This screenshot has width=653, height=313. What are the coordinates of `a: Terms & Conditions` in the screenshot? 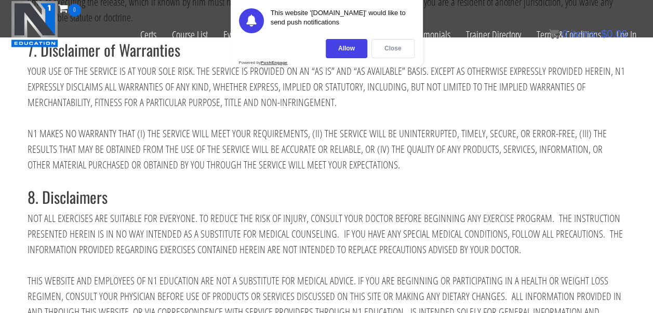 It's located at (569, 35).